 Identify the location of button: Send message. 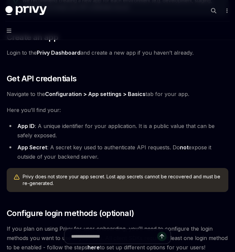
(162, 236).